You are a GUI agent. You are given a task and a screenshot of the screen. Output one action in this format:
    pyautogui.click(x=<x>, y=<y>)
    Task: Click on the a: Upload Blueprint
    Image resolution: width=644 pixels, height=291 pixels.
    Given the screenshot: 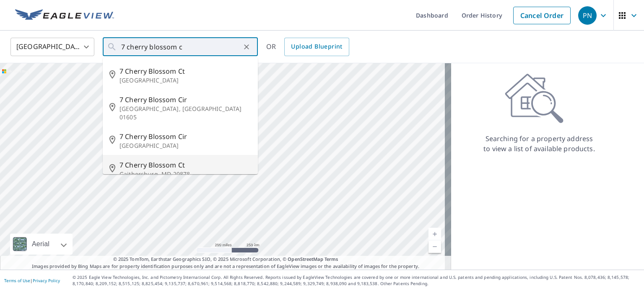 What is the action you would take?
    pyautogui.click(x=317, y=47)
    